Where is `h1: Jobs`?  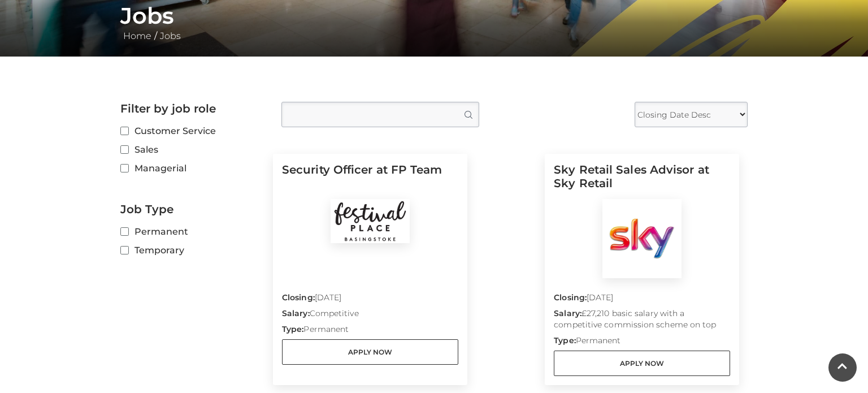
h1: Jobs is located at coordinates (434, 16).